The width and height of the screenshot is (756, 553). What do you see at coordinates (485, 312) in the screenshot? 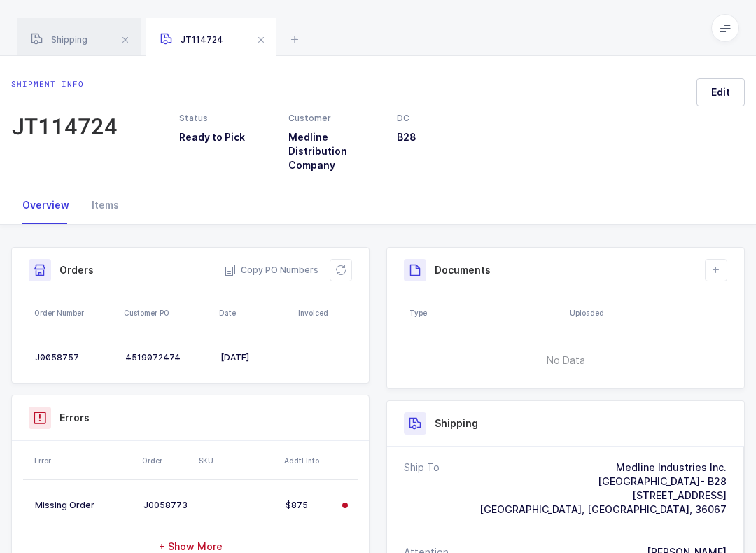
I see `div: Type` at bounding box center [485, 312].